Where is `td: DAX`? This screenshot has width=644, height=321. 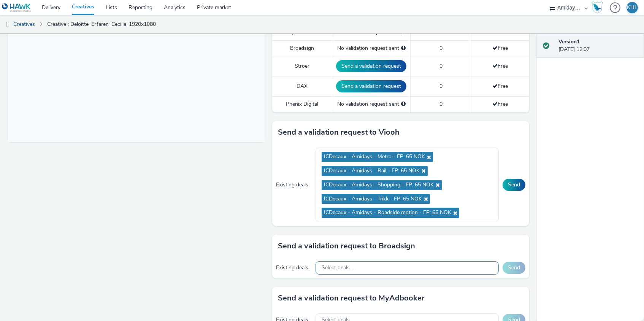 td: DAX is located at coordinates (302, 86).